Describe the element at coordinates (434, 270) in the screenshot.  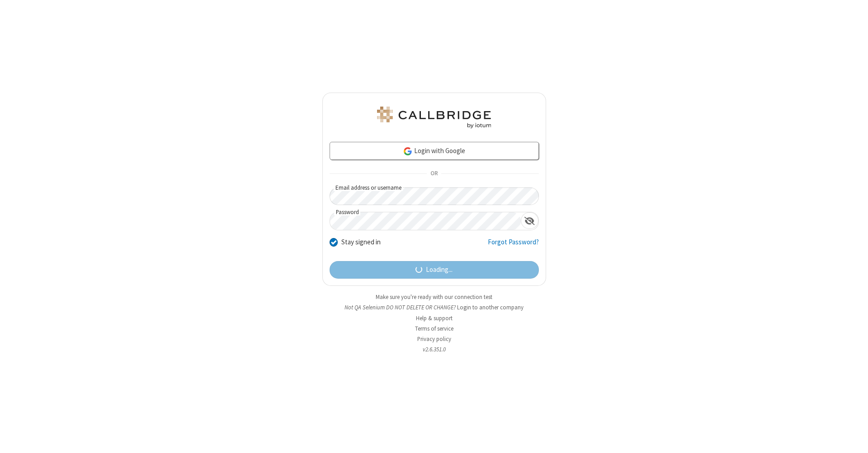
I see `button: Loading...` at that location.